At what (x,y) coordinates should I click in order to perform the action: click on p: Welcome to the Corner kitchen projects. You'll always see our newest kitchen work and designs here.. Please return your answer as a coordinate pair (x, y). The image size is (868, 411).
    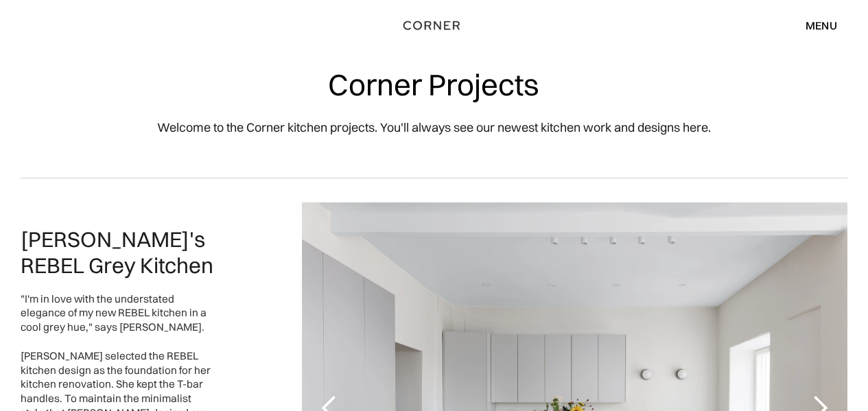
    Looking at the image, I should click on (434, 127).